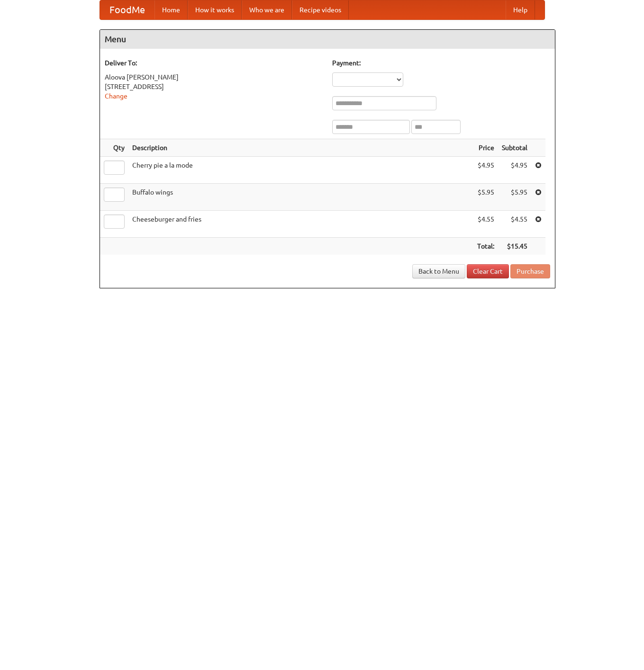  Describe the element at coordinates (171, 10) in the screenshot. I see `a: Home` at that location.